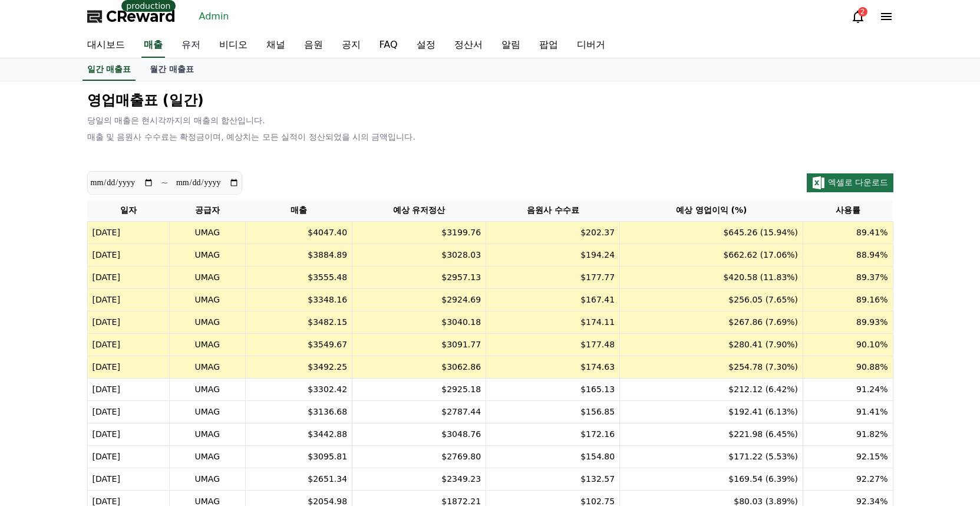  Describe the element at coordinates (553, 435) in the screenshot. I see `td: $172.16` at that location.